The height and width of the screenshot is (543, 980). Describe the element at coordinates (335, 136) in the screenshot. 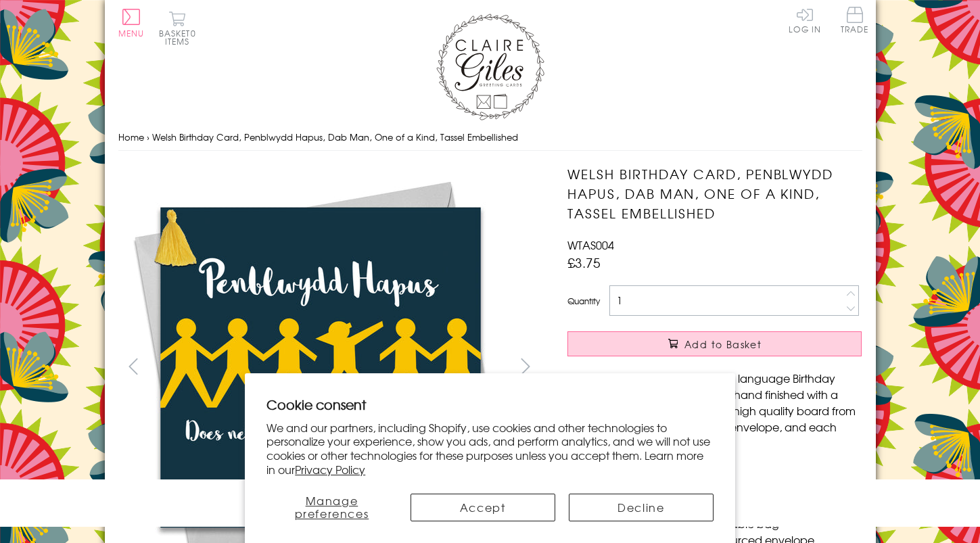

I see `span: Welsh Birthday Card, Penblwydd Hapus, Dab Man, One of a Kind, Tassel Embellished` at that location.